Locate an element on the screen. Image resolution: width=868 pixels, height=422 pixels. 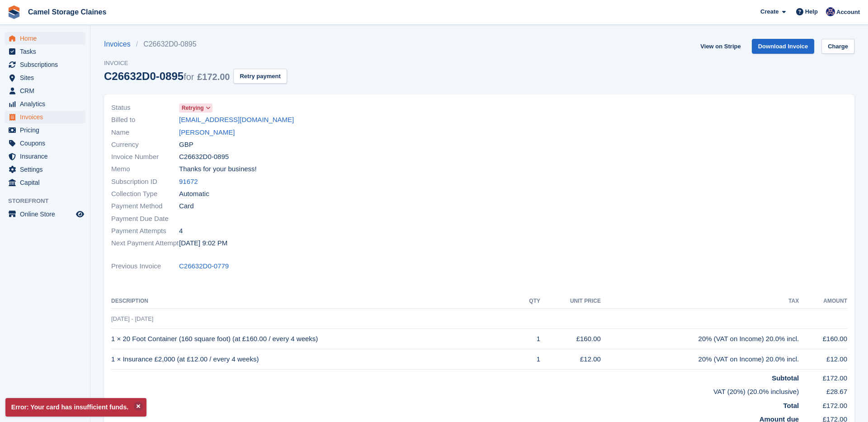
span: Online Store is located at coordinates (47, 214).